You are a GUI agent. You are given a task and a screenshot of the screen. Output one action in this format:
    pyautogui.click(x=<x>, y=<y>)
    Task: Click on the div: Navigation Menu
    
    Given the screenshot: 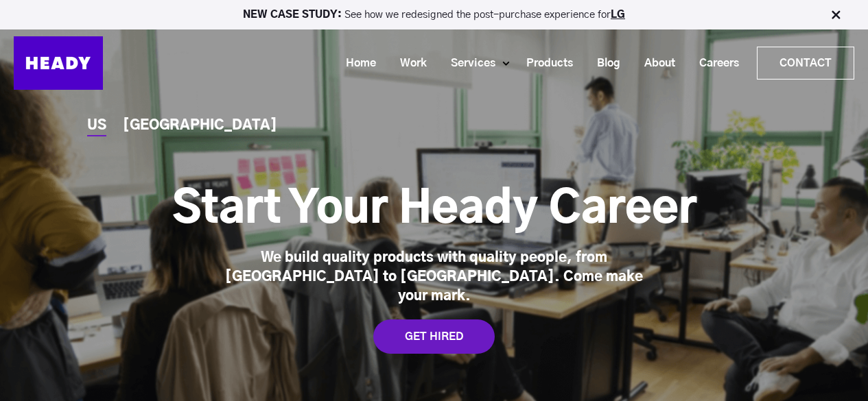 What is the action you would take?
    pyautogui.click(x=485, y=63)
    